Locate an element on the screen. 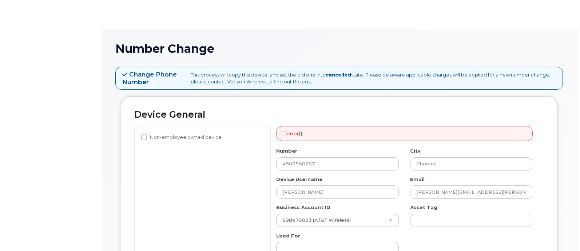  label: Non-employee owned device is located at coordinates (181, 137).